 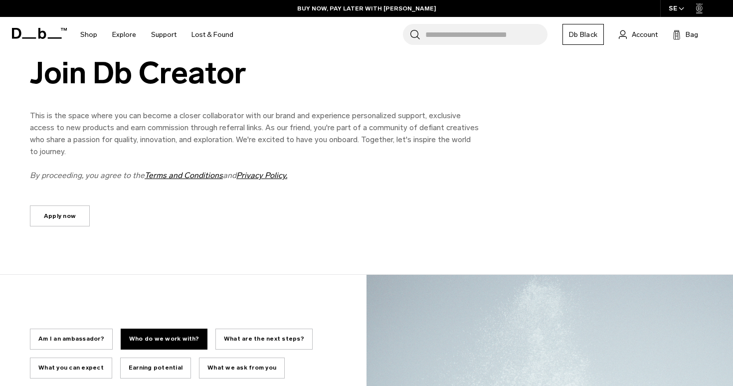 What do you see at coordinates (164, 339) in the screenshot?
I see `button: Who do we work with?` at bounding box center [164, 339].